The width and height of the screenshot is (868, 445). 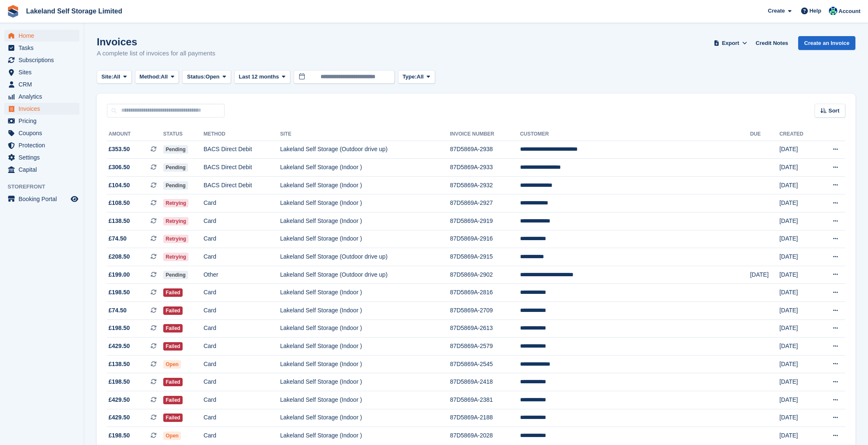 What do you see at coordinates (44, 157) in the screenshot?
I see `span: Settings` at bounding box center [44, 157].